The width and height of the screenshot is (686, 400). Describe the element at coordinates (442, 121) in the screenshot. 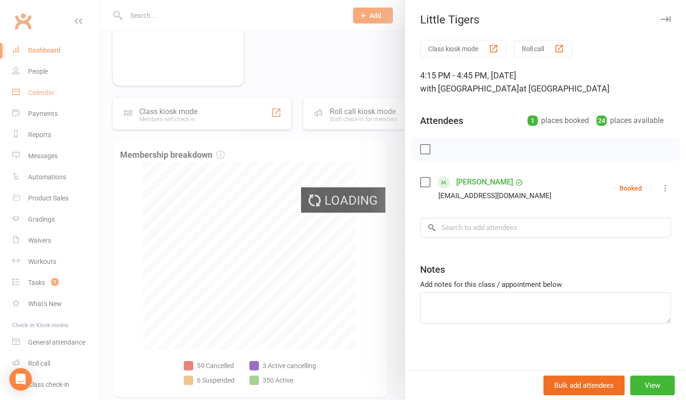

I see `div: Attendees` at that location.